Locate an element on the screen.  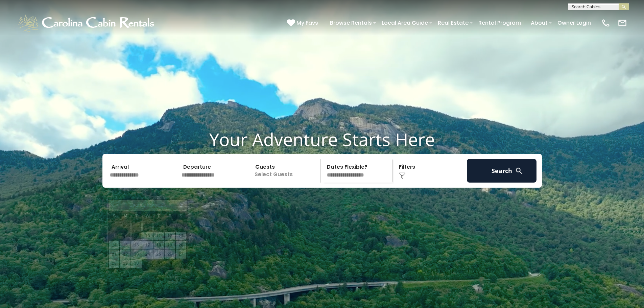
a: 27 is located at coordinates (181, 254).